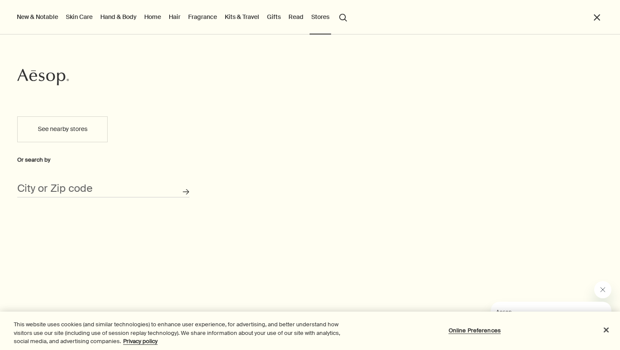 This screenshot has height=350, width=620. Describe the element at coordinates (103, 160) in the screenshot. I see `div: Or search by` at that location.